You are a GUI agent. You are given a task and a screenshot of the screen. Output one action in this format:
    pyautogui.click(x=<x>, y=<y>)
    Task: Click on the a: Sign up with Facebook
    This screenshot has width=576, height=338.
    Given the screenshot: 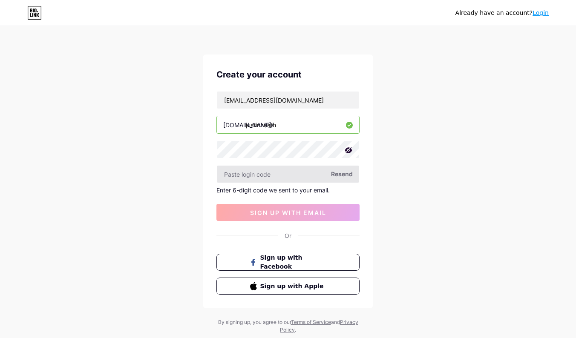 What is the action you would take?
    pyautogui.click(x=288, y=263)
    